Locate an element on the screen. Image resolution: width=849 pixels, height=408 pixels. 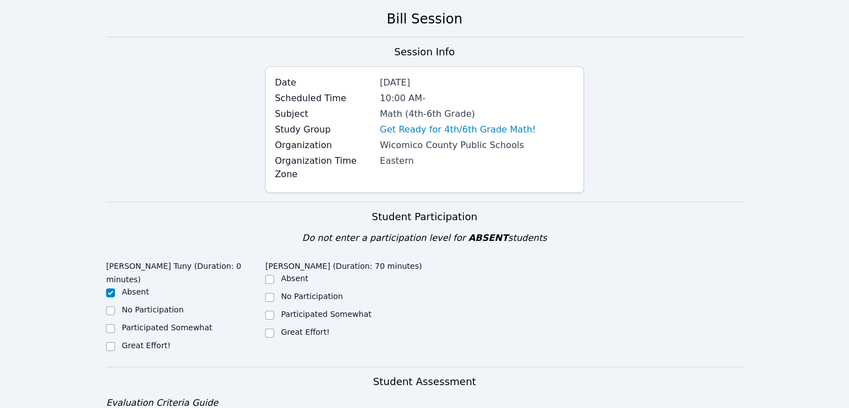
span: ABSENT is located at coordinates (488, 237).